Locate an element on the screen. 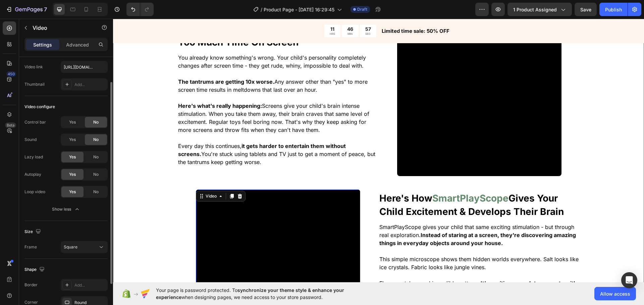 This screenshot has height=305, width=644. button: Publish is located at coordinates (614, 9).